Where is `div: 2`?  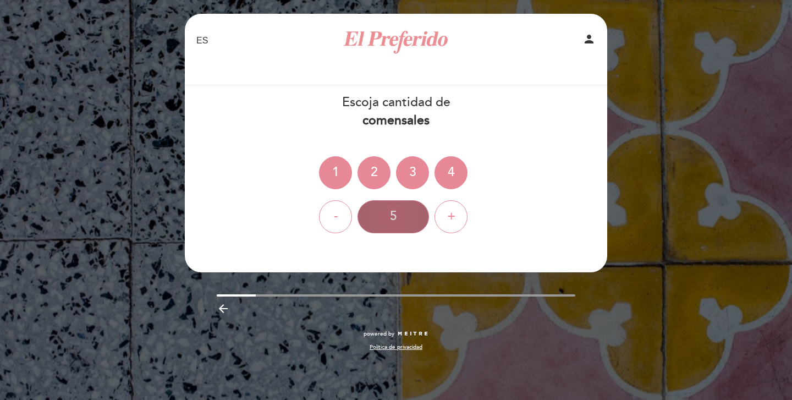 div: 2 is located at coordinates (374, 173).